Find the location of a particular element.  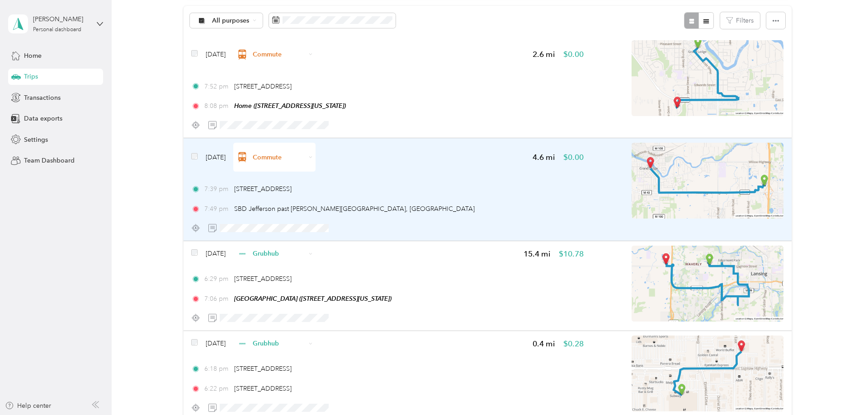

button: Filters is located at coordinates (740, 20).